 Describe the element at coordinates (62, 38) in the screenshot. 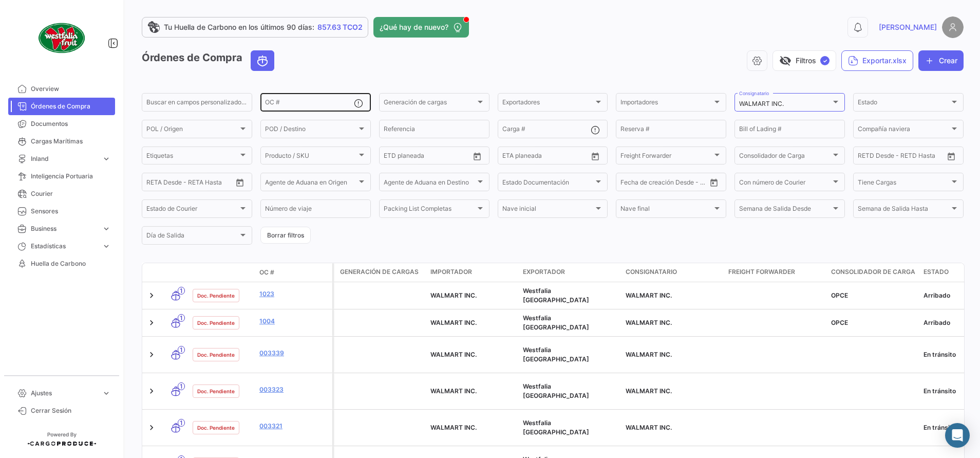

I see `img: client-50.png` at that location.